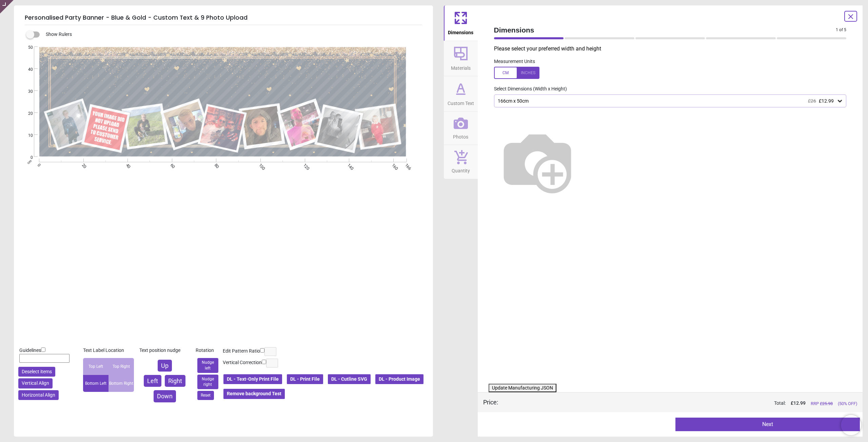 The width and height of the screenshot is (868, 442). I want to click on div: Show Rulers, so click(231, 35).